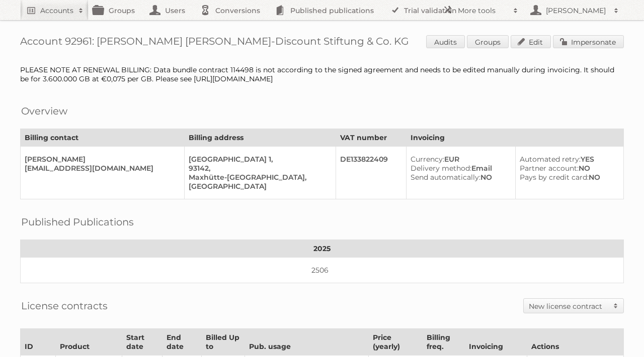  Describe the element at coordinates (182, 342) in the screenshot. I see `th: End date` at that location.